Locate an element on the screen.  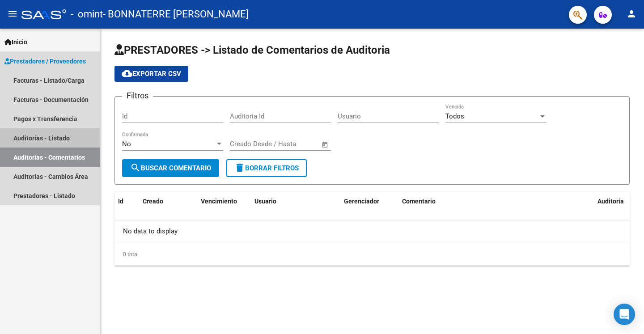
span: Auditoria is located at coordinates (611, 201).